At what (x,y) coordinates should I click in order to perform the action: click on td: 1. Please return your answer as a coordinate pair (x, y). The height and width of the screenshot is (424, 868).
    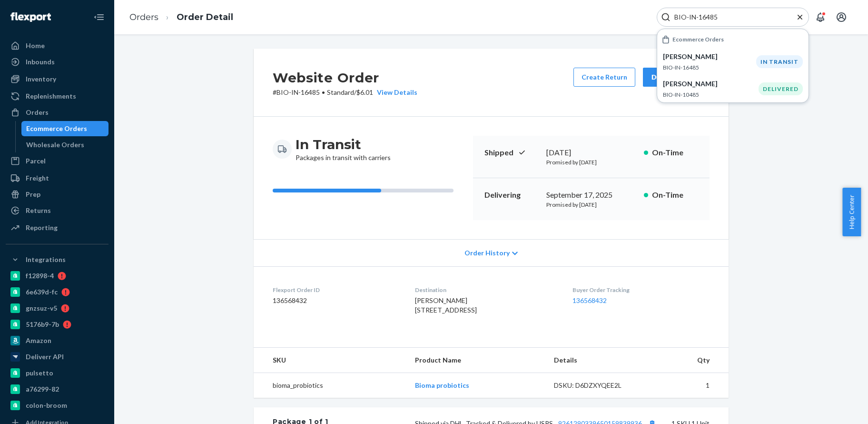
    Looking at the image, I should click on (689, 385).